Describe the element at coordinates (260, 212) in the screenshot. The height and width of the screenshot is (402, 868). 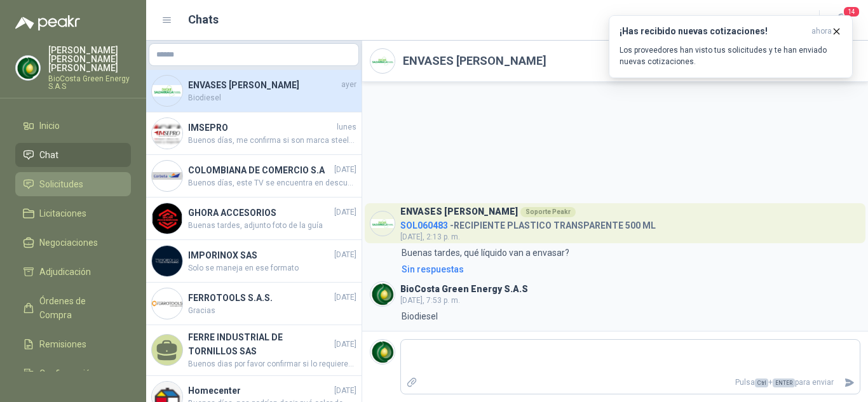
I see `h4: GHORA ACCESORIOS` at that location.